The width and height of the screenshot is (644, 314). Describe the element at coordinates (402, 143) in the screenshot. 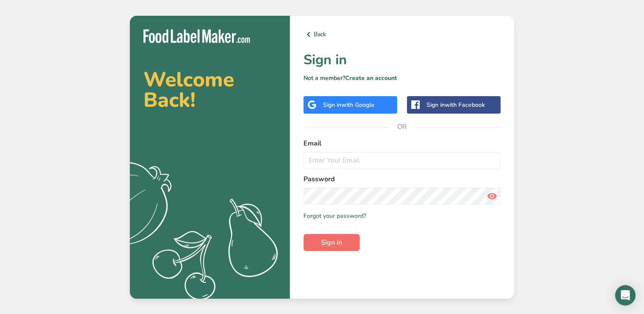

I see `label: Email` at that location.